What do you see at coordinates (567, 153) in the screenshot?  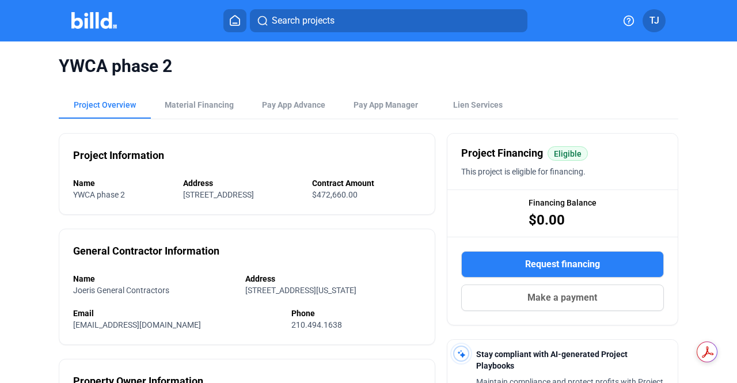 I see `mat-chip: Eligible` at bounding box center [567, 153].